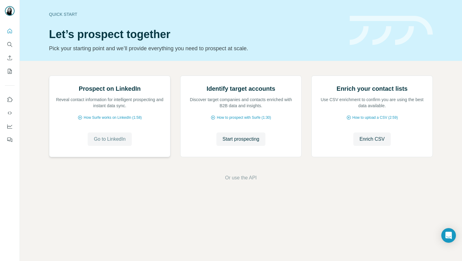  Describe the element at coordinates (10, 99) in the screenshot. I see `button: Use Surfe on LinkedIn` at that location.